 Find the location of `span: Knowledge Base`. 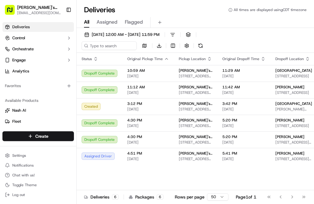

span: Knowledge Base is located at coordinates (29, 92).